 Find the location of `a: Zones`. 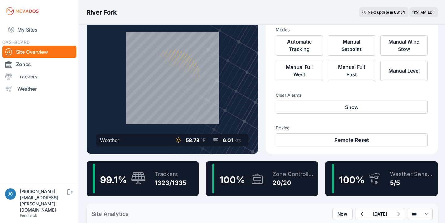

a: Zones is located at coordinates (39, 64).